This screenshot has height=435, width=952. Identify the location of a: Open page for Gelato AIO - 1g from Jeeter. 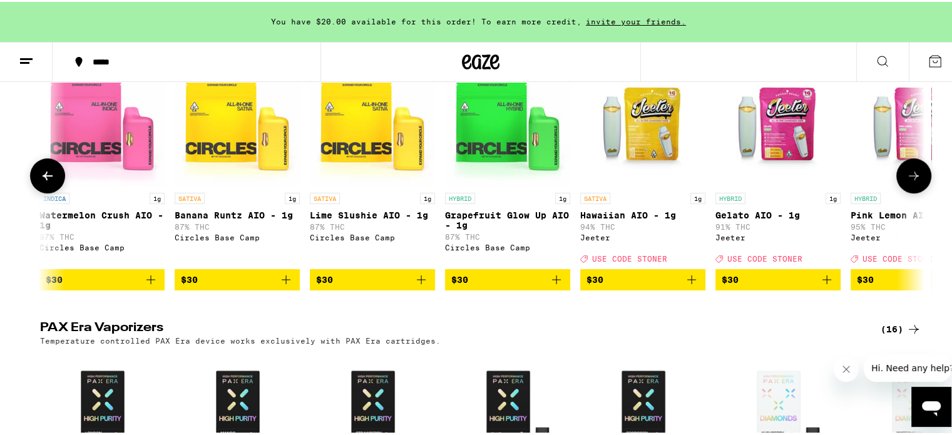
(778, 163).